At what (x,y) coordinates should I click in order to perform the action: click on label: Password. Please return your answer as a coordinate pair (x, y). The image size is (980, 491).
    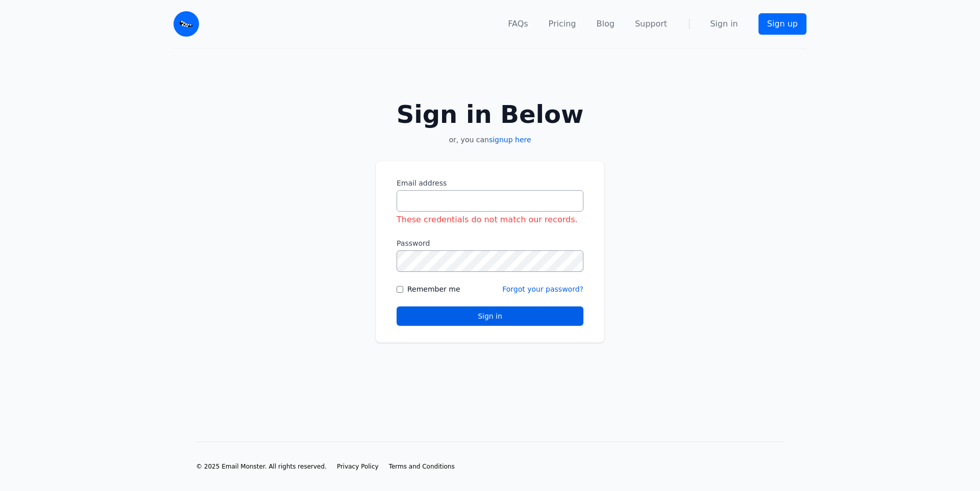
    Looking at the image, I should click on (490, 243).